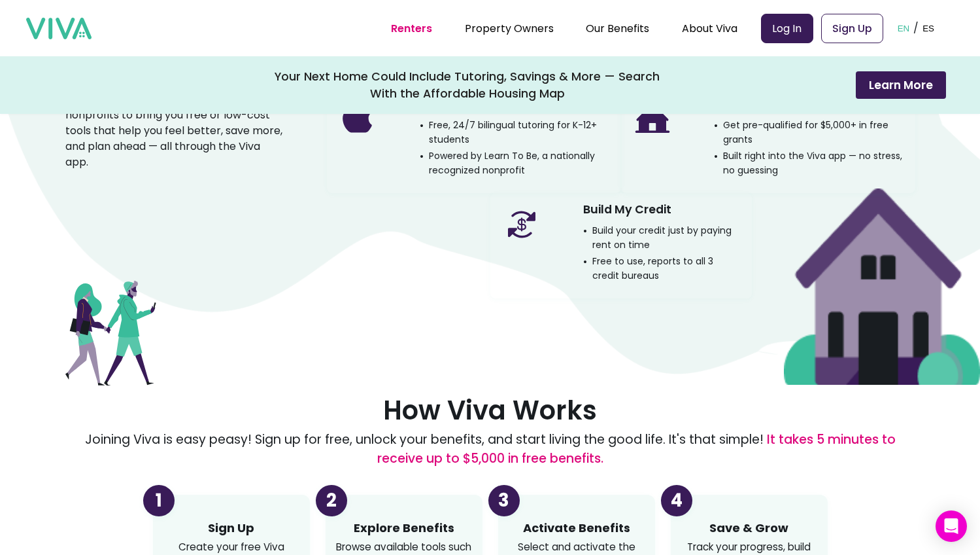 The width and height of the screenshot is (980, 555). What do you see at coordinates (852, 28) in the screenshot?
I see `a: Sign Up` at bounding box center [852, 28].